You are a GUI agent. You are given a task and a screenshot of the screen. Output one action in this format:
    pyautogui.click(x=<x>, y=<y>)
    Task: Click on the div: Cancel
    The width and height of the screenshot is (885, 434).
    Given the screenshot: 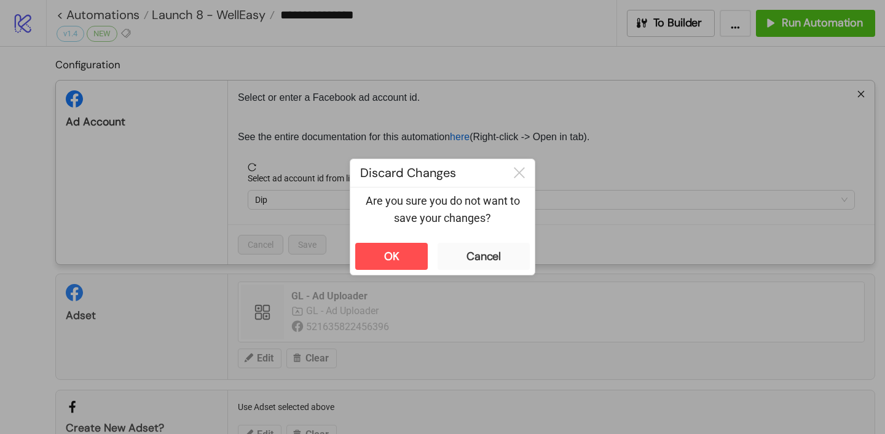 What is the action you would take?
    pyautogui.click(x=483, y=256)
    